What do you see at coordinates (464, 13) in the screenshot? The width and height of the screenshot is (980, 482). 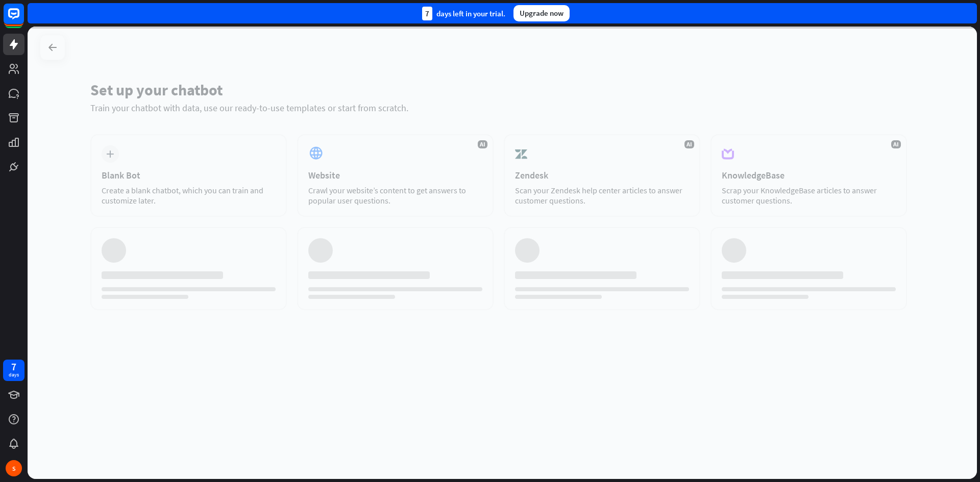 I see `div: days left in your trial.` at bounding box center [464, 13].